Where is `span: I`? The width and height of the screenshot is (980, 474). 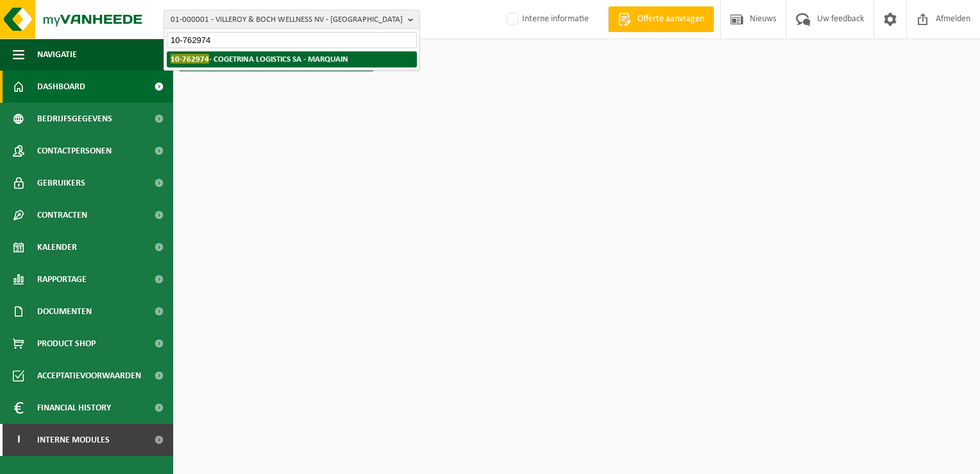
span: I is located at coordinates (19, 440).